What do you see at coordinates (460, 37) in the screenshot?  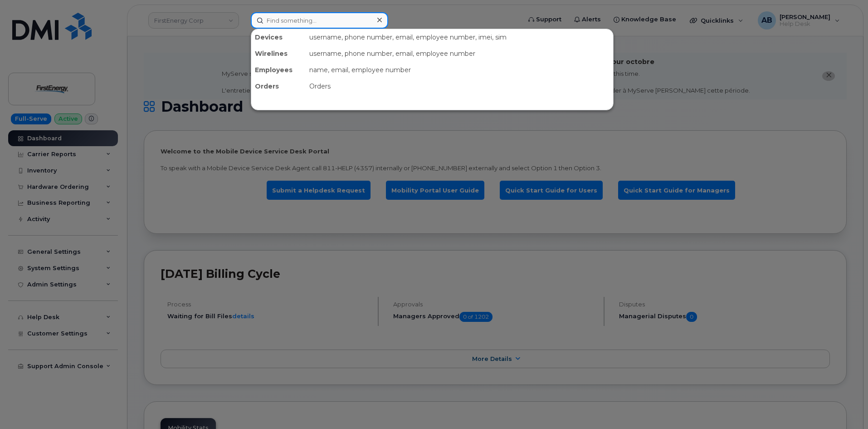 I see `div: username, phone number, email, employee number, imei, sim` at bounding box center [460, 37].